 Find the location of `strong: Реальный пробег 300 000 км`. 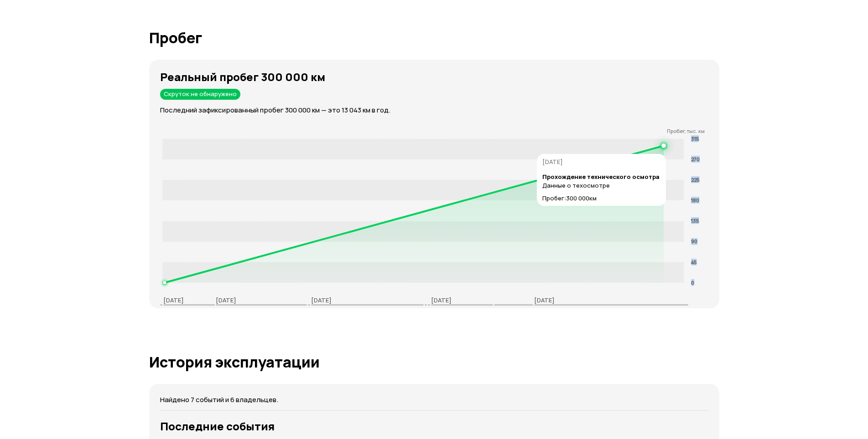

strong: Реальный пробег 300 000 км is located at coordinates (243, 77).